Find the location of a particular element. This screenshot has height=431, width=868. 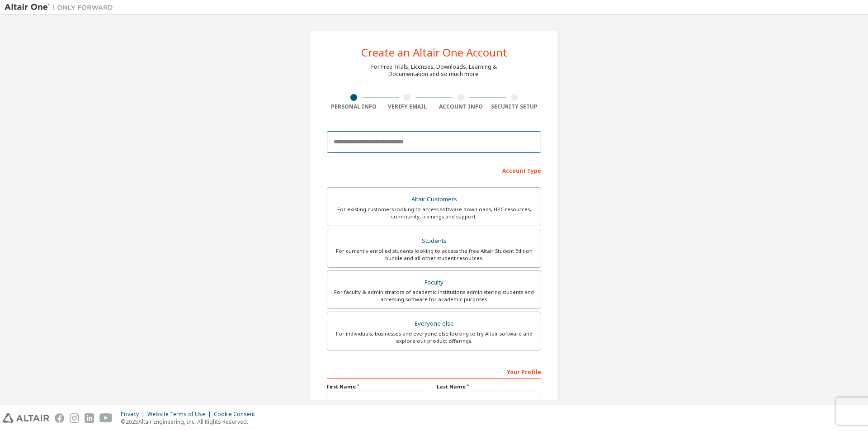

p: © 2025 Altair Engineering, Inc. All Rights Reserved. is located at coordinates (191, 422).